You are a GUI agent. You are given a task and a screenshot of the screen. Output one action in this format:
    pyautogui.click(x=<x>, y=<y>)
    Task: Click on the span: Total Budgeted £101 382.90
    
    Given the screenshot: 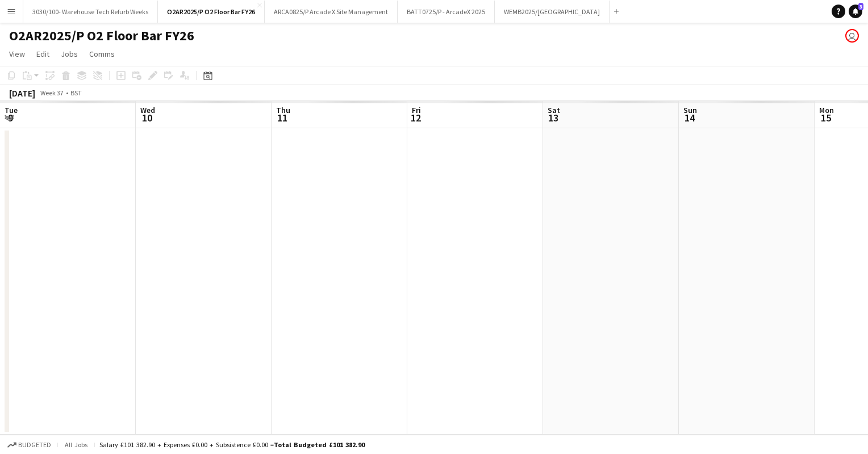 What is the action you would take?
    pyautogui.click(x=319, y=445)
    